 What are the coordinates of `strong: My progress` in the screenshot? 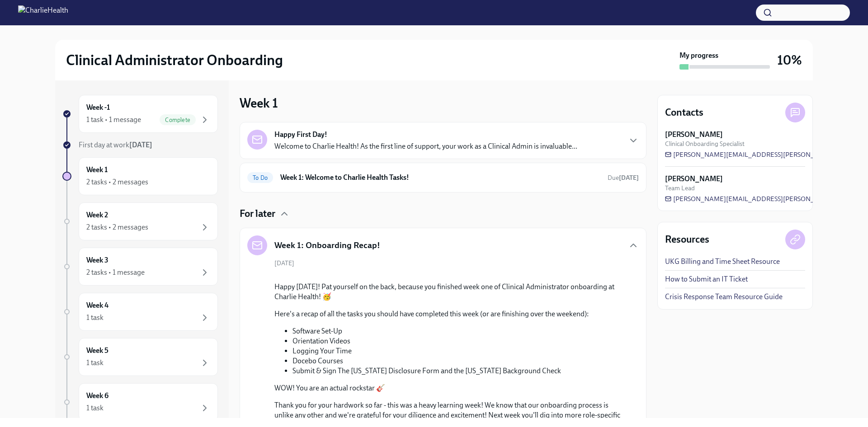 It's located at (699, 55).